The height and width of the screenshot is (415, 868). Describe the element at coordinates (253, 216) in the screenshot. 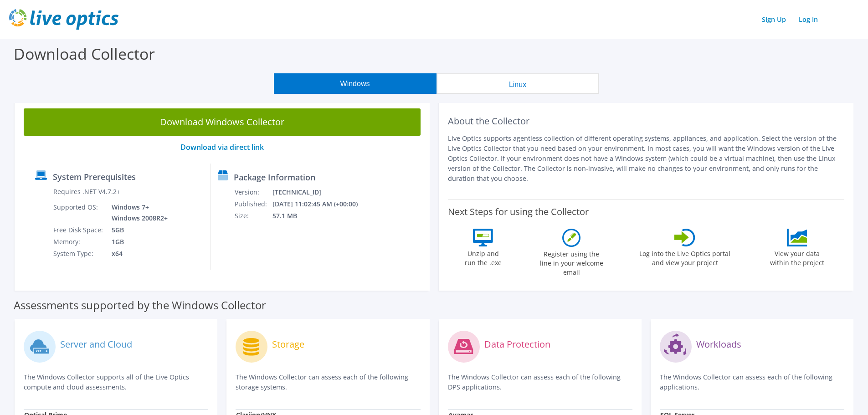

I see `td: Size:` at that location.